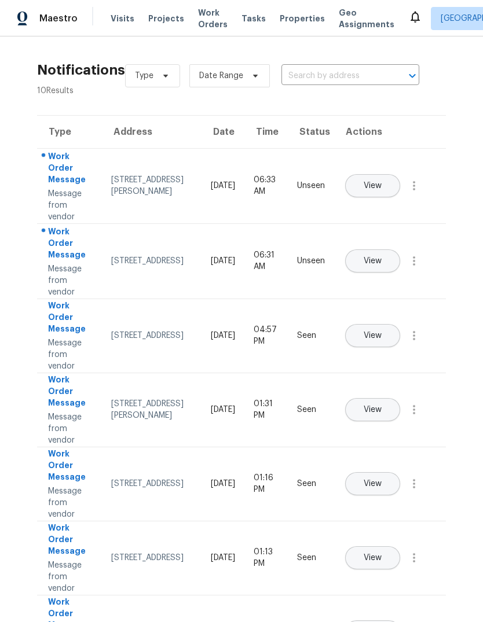 This screenshot has height=622, width=483. What do you see at coordinates (81, 91) in the screenshot?
I see `div: 10 Results` at bounding box center [81, 91].